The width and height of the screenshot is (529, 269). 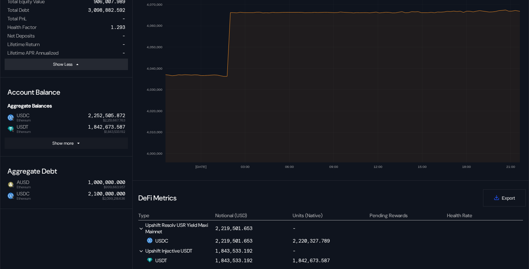 What do you see at coordinates (245, 166) in the screenshot?
I see `text: 03:00` at bounding box center [245, 166].